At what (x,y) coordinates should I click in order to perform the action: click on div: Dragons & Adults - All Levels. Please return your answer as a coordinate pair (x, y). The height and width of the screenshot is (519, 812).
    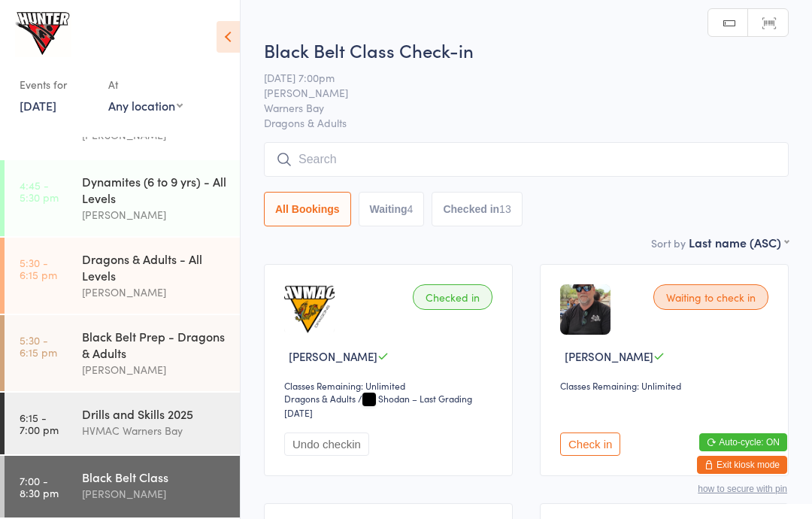
    Looking at the image, I should click on (154, 267).